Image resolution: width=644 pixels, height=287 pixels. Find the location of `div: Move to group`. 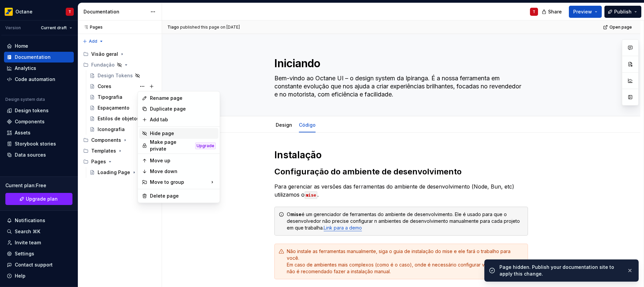

div: Move to group is located at coordinates (179, 182).